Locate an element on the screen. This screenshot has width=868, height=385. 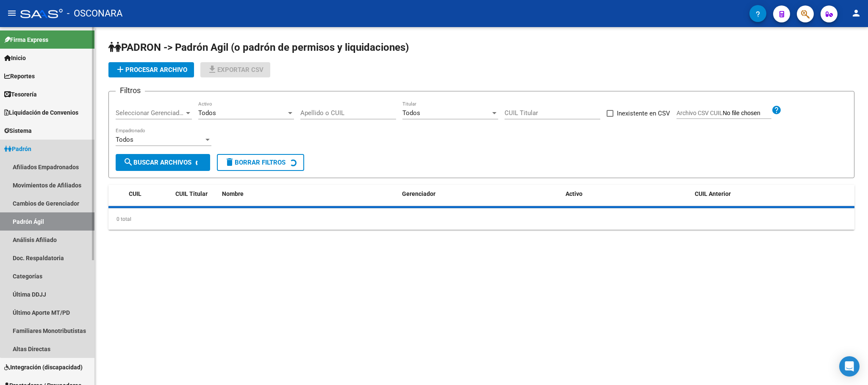
div: Open Intercom Messenger is located at coordinates (849, 366).